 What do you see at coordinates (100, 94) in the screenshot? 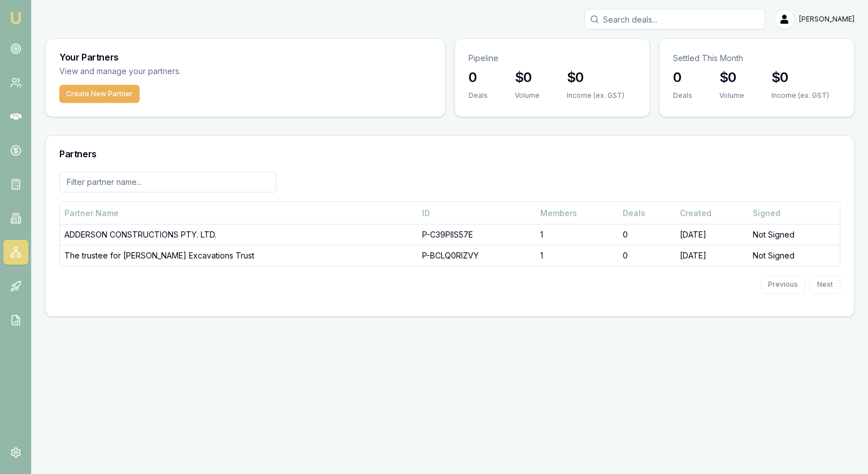
I see `button: Create New Partner` at bounding box center [100, 94].